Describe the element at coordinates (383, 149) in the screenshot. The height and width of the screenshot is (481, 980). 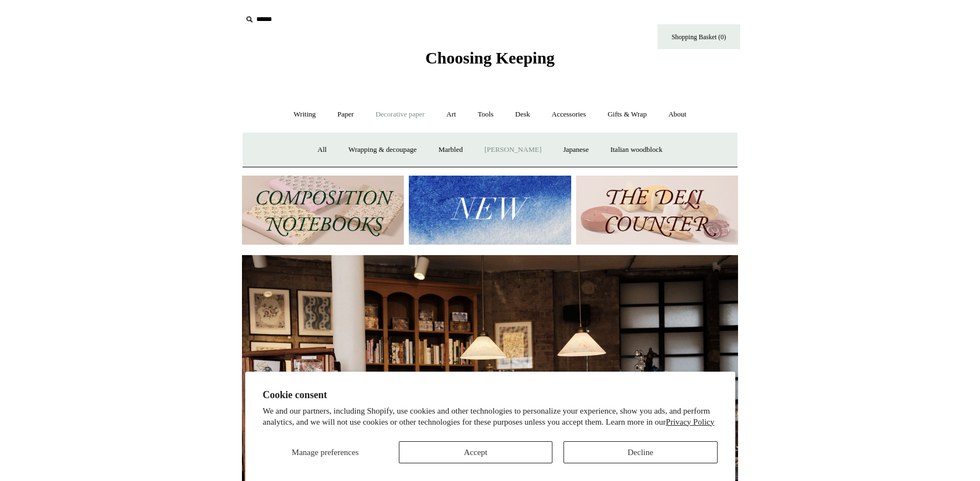
I see `a: Wrapping & decoupage` at that location.